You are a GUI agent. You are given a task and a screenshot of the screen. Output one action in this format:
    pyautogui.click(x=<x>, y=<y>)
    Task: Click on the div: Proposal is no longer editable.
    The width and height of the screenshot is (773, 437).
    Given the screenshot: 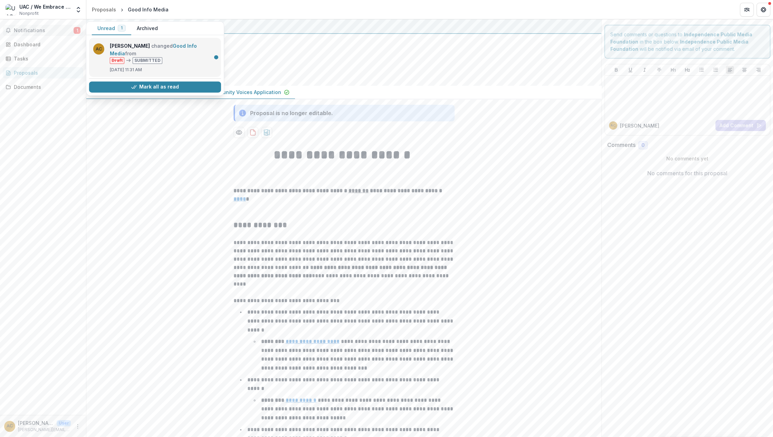 What is the action you would take?
    pyautogui.click(x=292, y=113)
    